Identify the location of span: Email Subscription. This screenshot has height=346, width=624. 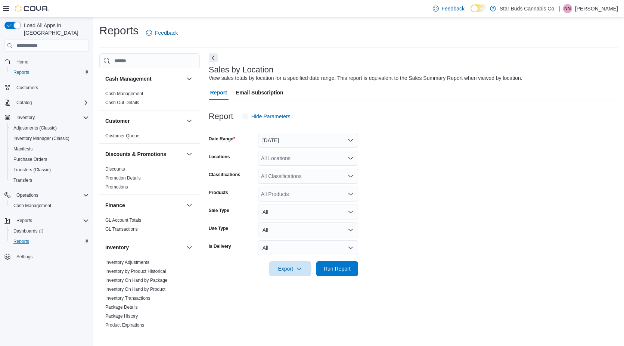
(260, 93).